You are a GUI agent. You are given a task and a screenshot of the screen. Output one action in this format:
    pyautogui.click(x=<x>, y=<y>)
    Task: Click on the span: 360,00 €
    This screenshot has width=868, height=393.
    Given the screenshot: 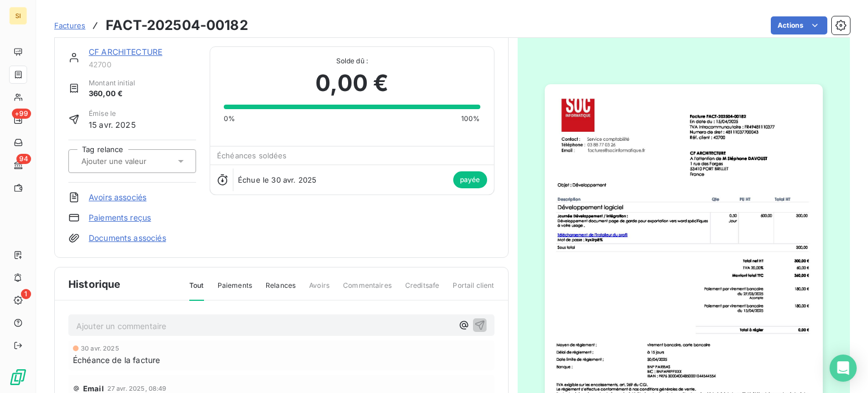 What is the action you would take?
    pyautogui.click(x=112, y=94)
    